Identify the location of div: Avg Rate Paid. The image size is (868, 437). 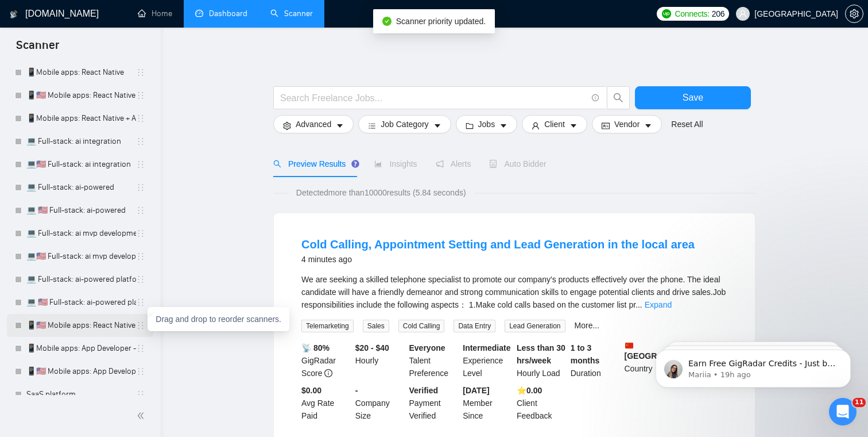
(326, 403).